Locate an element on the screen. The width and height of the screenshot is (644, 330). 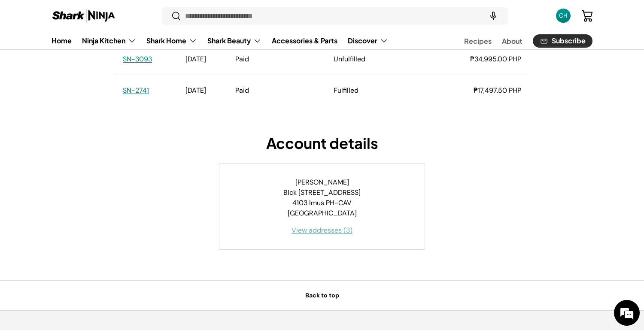
textarea: Type your message and hit 'Enter' is located at coordinates (83, 249).